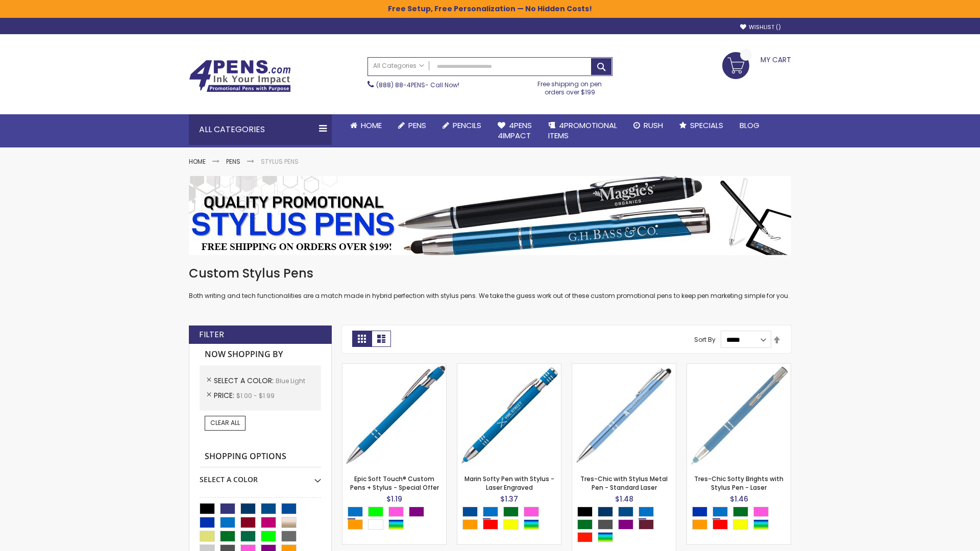 The width and height of the screenshot is (980, 551). I want to click on span: Rush, so click(654, 125).